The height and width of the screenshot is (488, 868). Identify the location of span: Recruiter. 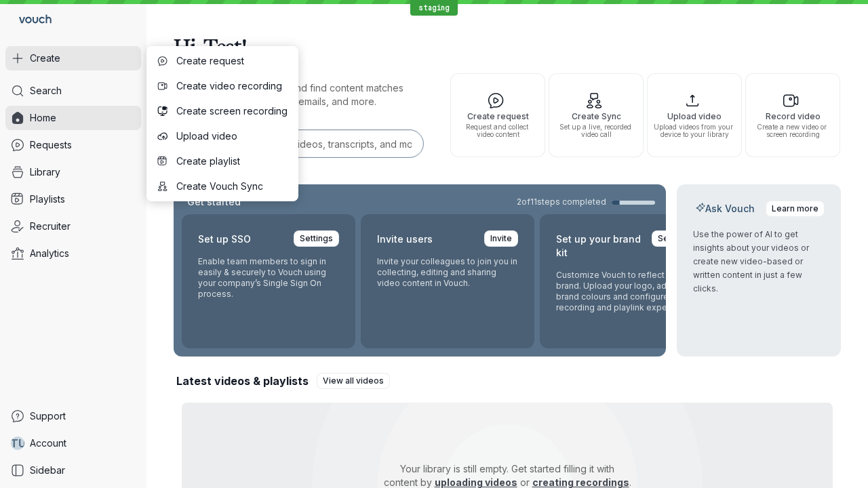
(50, 226).